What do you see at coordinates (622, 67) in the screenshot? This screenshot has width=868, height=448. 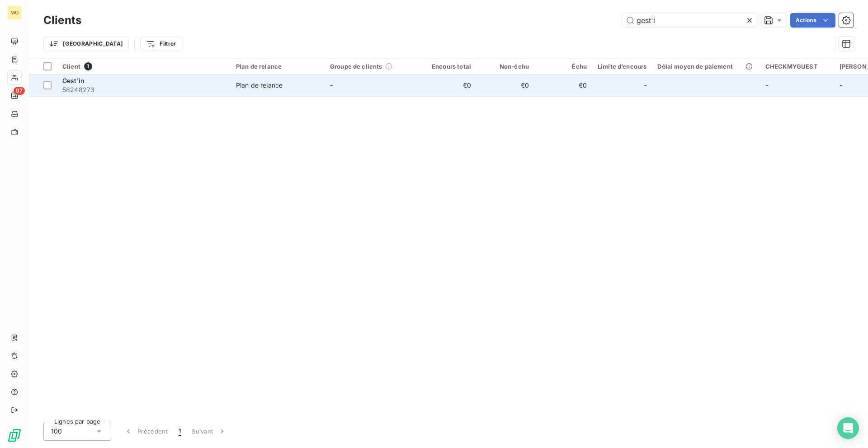 I see `div: Limite d’encours` at bounding box center [622, 67].